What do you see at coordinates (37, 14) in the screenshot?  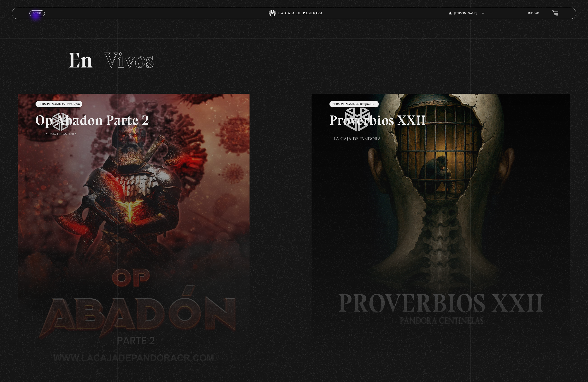 I see `span: Menu` at bounding box center [37, 14].